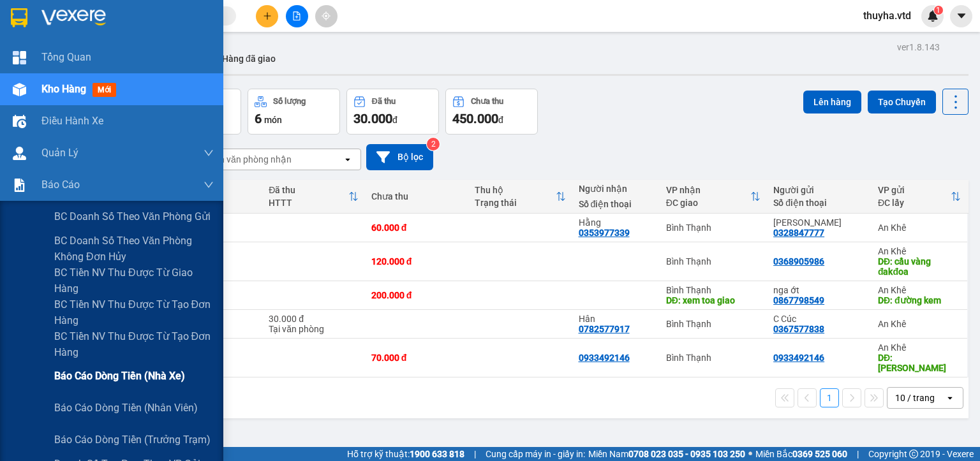 The width and height of the screenshot is (980, 461). What do you see at coordinates (66, 57) in the screenshot?
I see `span: Tổng Quan` at bounding box center [66, 57].